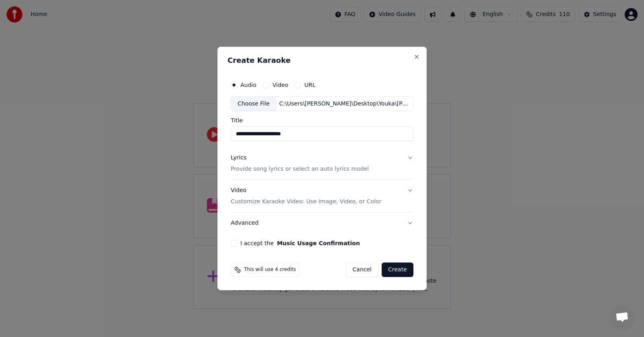  What do you see at coordinates (270, 270) in the screenshot?
I see `span: This will use 4 credits` at bounding box center [270, 270].